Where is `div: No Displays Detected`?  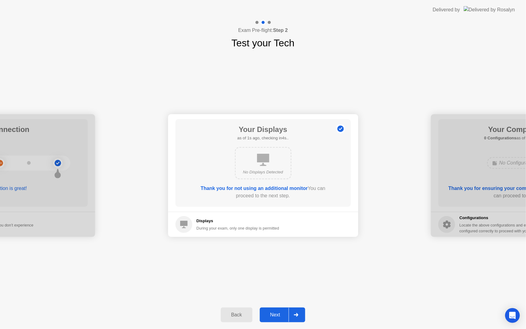 div: No Displays Detected is located at coordinates (263, 172).